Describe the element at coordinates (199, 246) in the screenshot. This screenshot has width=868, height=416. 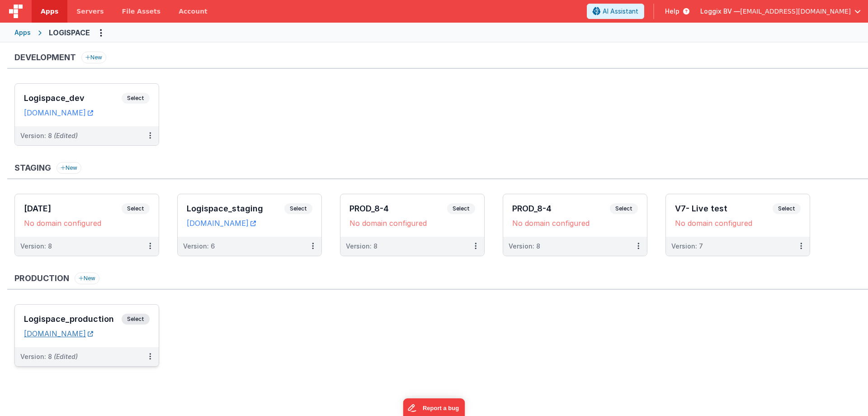
I see `div: Version: 6` at that location.